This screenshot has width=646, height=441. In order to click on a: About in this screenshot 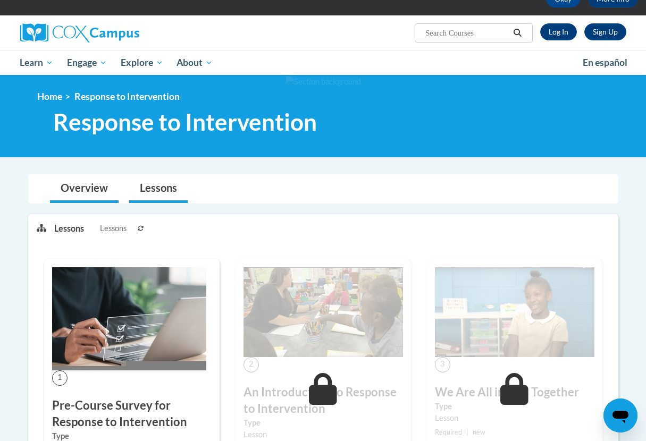, I will do `click(195, 63)`.